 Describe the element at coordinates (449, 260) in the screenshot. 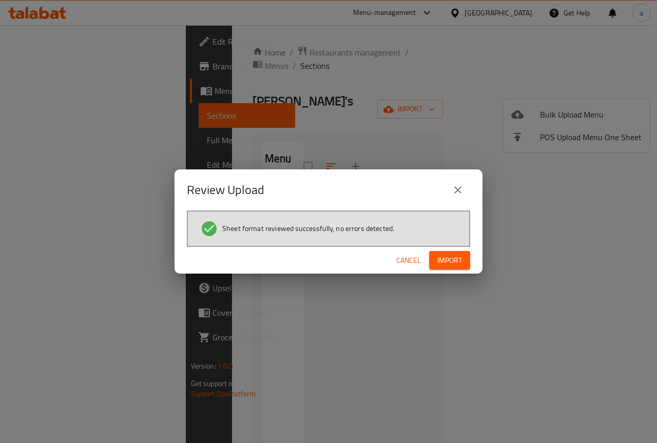

I see `span: Import` at that location.